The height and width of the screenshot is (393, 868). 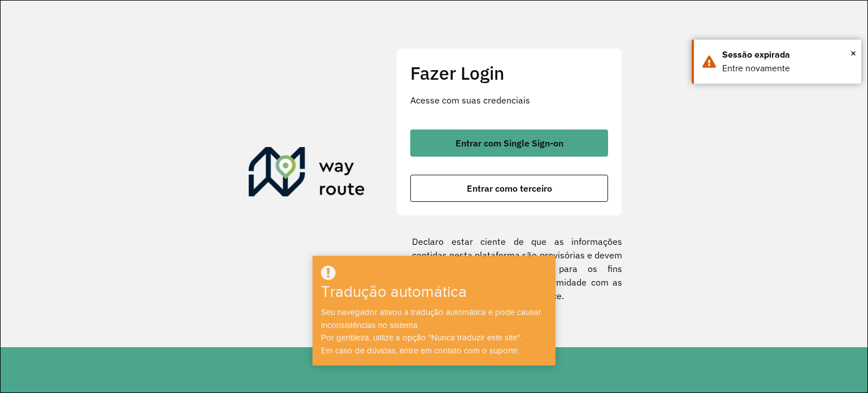 I want to click on font: Seu navegador ativou a tradução automática e pode causar inconsistências no sistema., so click(x=431, y=318).